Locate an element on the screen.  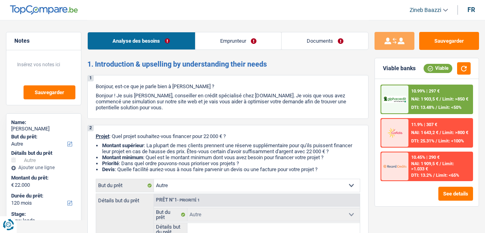
img: Record Credits is located at coordinates (395, 166).